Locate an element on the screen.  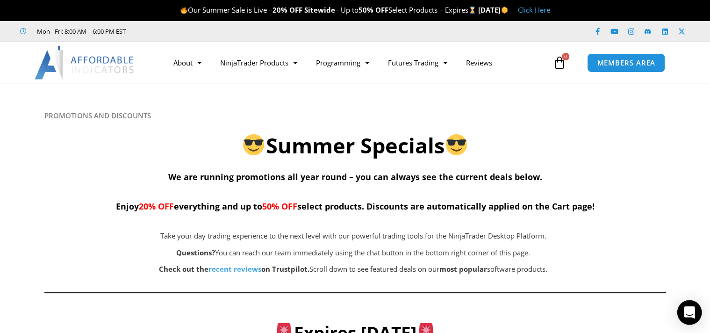
a: NinjaTrader Products is located at coordinates (258, 63).